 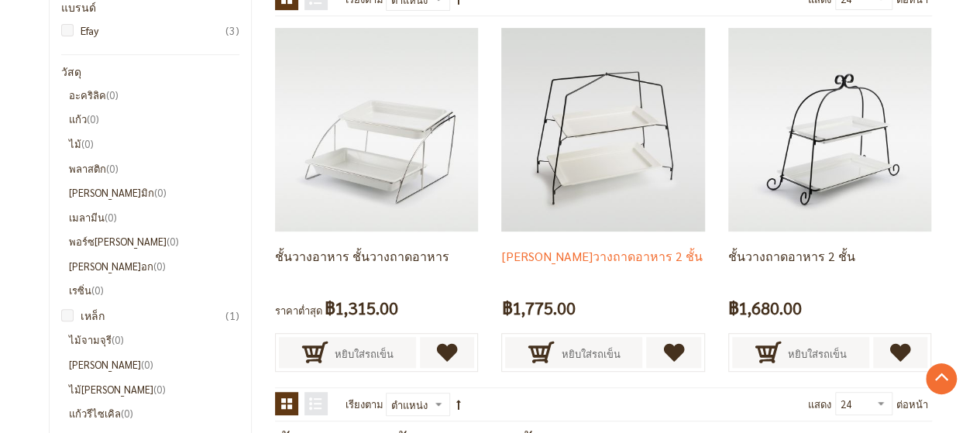 I want to click on a: เหล็ก, so click(x=154, y=315).